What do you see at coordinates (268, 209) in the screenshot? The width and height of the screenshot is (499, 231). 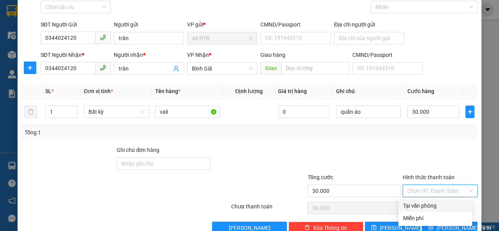 I see `div: Chưa thanh toán` at bounding box center [268, 209].